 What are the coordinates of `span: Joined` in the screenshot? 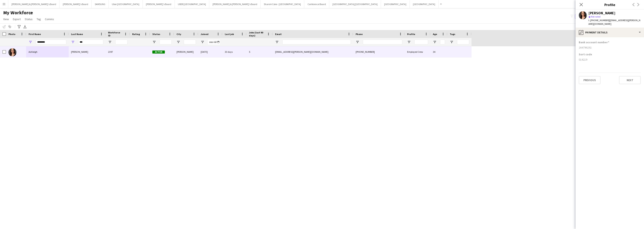 It's located at (205, 34).